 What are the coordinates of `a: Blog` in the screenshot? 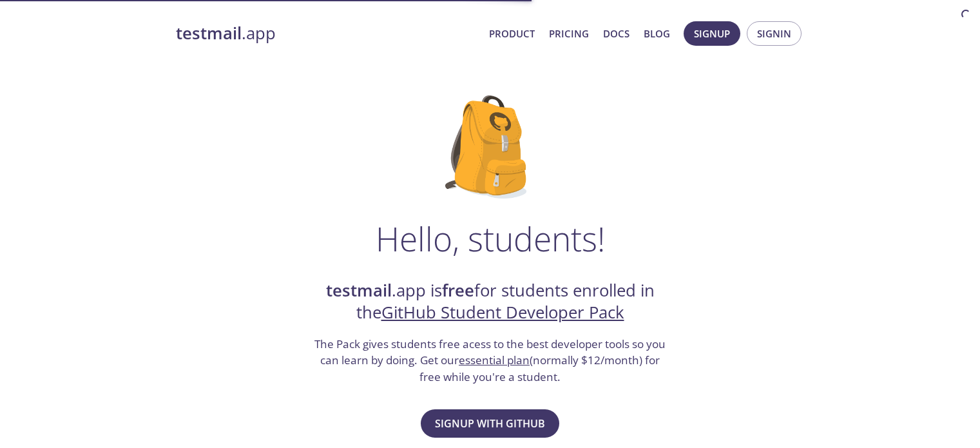 It's located at (656, 33).